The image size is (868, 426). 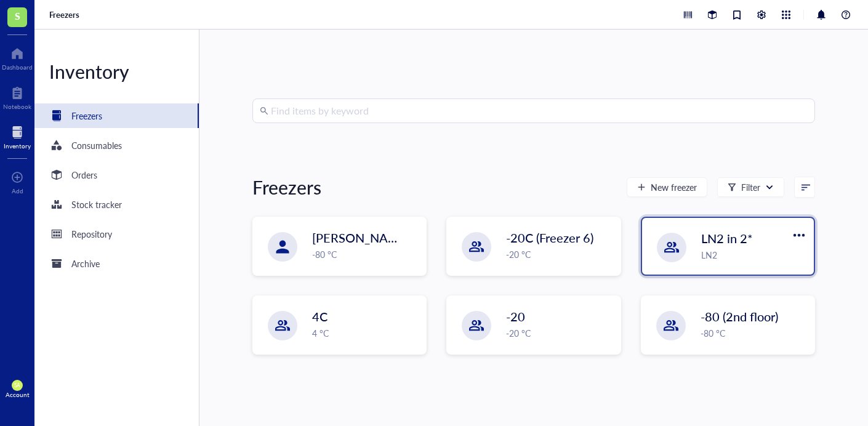 What do you see at coordinates (116, 175) in the screenshot?
I see `a: Orders` at bounding box center [116, 175].